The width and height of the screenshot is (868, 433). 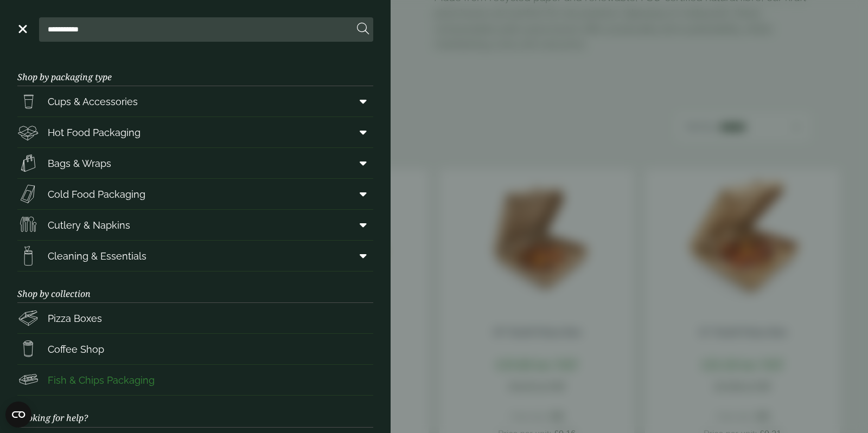 I want to click on a: Cups & Accessories, so click(x=195, y=102).